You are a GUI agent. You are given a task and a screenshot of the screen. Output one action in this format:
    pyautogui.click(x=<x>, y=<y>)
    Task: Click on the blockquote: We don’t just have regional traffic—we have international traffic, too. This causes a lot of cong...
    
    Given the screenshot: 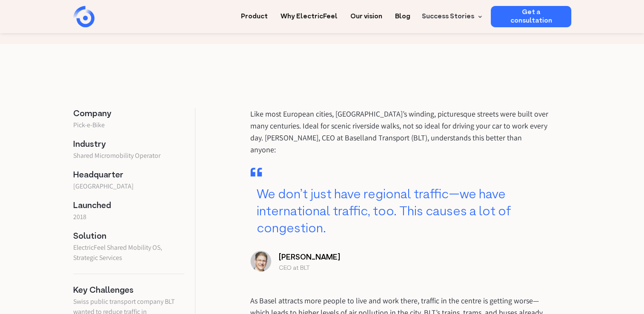 What is the action you would take?
    pyautogui.click(x=399, y=203)
    